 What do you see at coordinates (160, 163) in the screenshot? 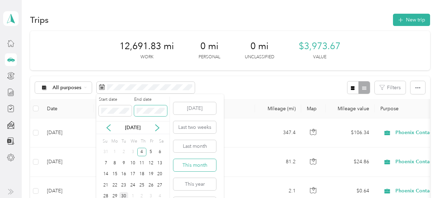
I see `div: 13` at bounding box center [160, 163].